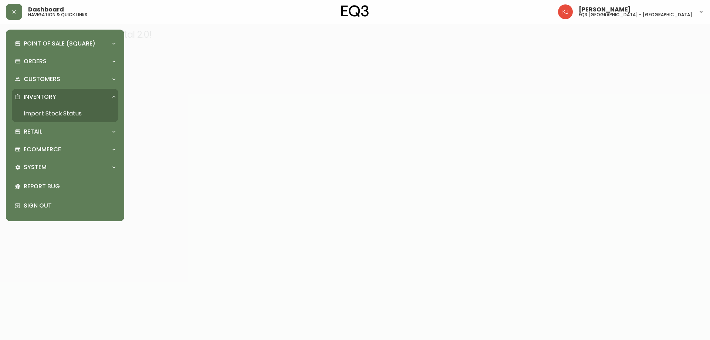  I want to click on p: System, so click(35, 167).